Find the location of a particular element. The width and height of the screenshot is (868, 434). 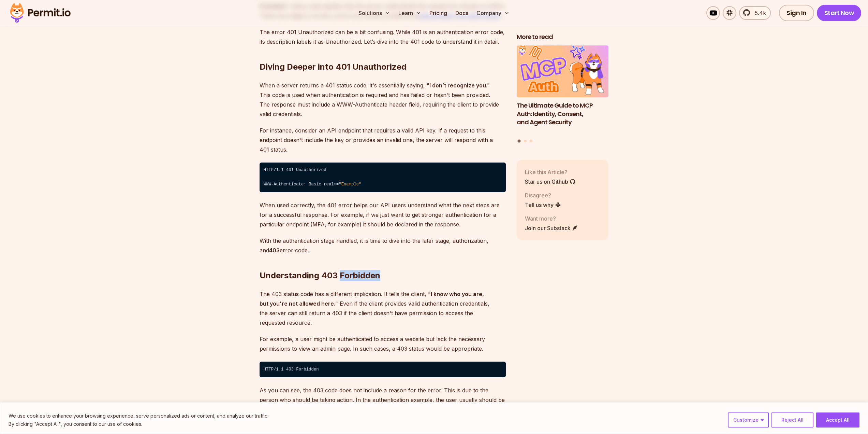

strong: 403 is located at coordinates (275, 250).